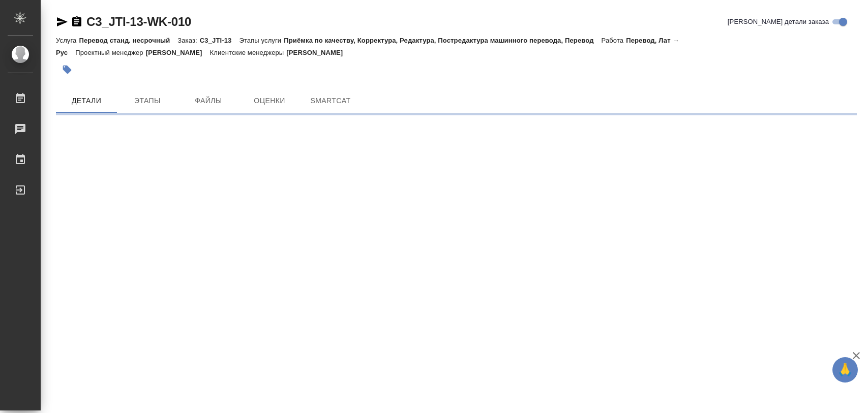 This screenshot has width=868, height=413. What do you see at coordinates (147, 101) in the screenshot?
I see `span: Этапы` at bounding box center [147, 101].